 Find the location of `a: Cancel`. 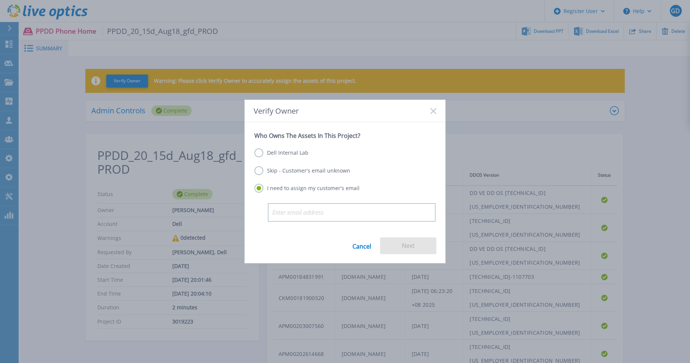

a: Cancel is located at coordinates (362, 246).